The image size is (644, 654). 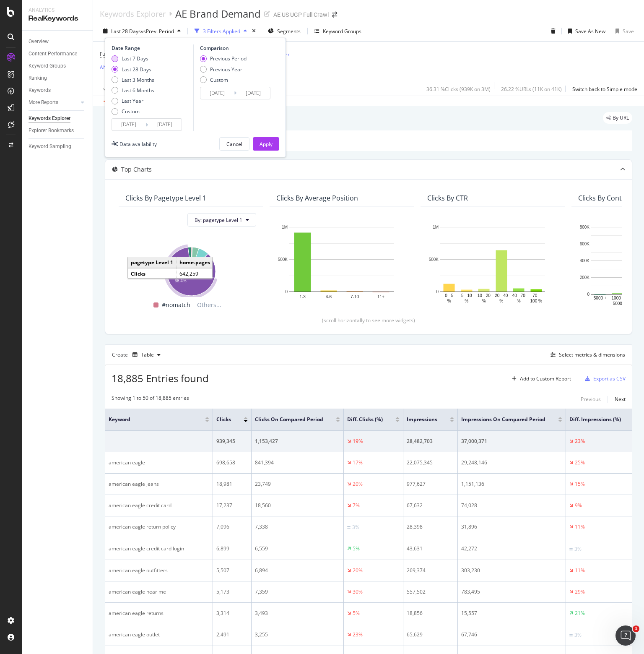 What do you see at coordinates (232, 548) in the screenshot?
I see `div: 6,899` at bounding box center [232, 548].